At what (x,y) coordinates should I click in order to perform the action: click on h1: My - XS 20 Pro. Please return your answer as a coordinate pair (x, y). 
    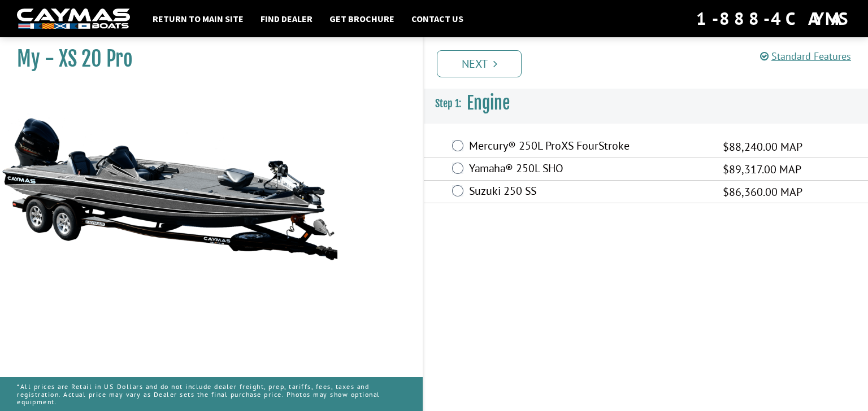
    Looking at the image, I should click on (205, 59).